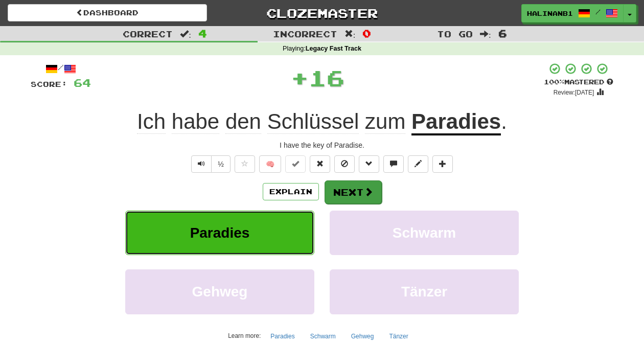  I want to click on span: 100 %, so click(554, 82).